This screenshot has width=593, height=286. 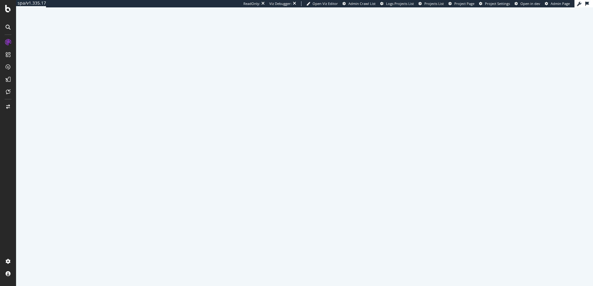 I want to click on a: Project Settings, so click(x=495, y=4).